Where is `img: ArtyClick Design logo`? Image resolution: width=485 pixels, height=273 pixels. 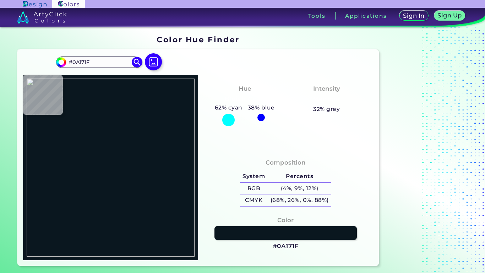 img: ArtyClick Design logo is located at coordinates (34, 4).